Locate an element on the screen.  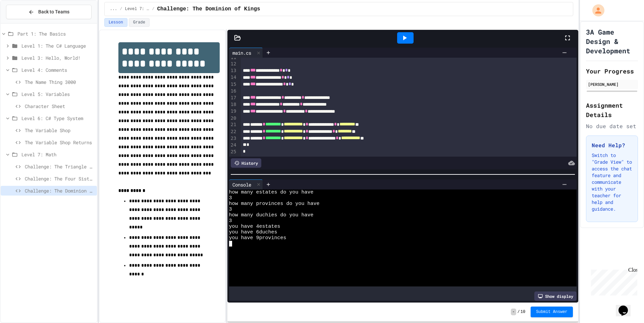
span: Challenge: The Four Sisters and the Duckbear is located at coordinates (60, 178).